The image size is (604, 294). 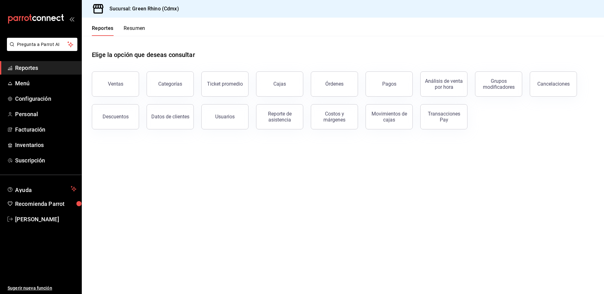 What do you see at coordinates (42, 44) in the screenshot?
I see `span: Pregunta a Parrot AI` at bounding box center [42, 44].